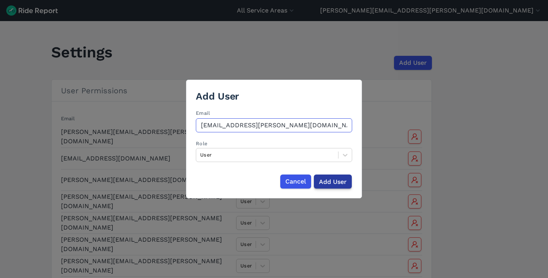 Image resolution: width=548 pixels, height=278 pixels. Describe the element at coordinates (274, 113) in the screenshot. I see `label: Email` at that location.